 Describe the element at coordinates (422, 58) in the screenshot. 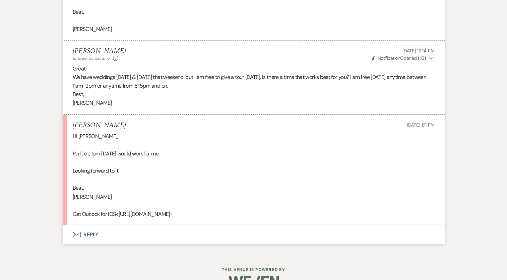

I see `strong: ( 10 )` at that location.